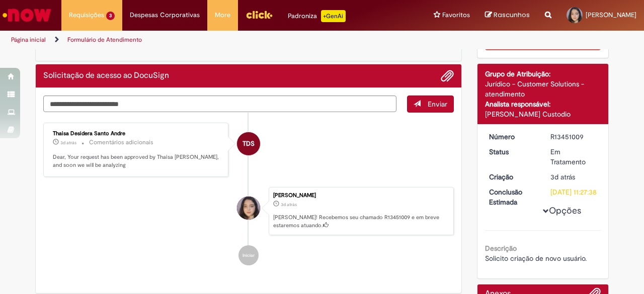  I want to click on p: +GenAi, so click(333, 16).